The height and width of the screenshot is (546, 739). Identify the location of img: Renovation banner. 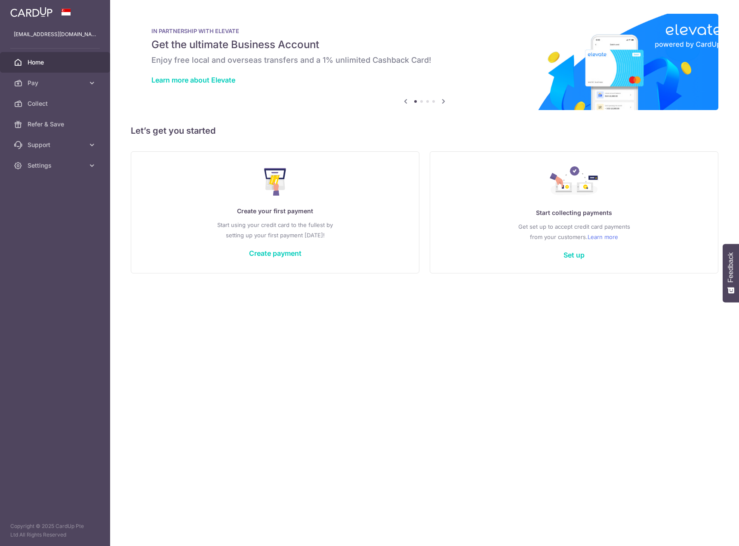
(424, 62).